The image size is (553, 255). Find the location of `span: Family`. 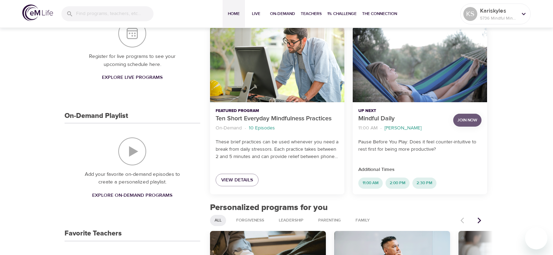

span: Family is located at coordinates (363, 220).